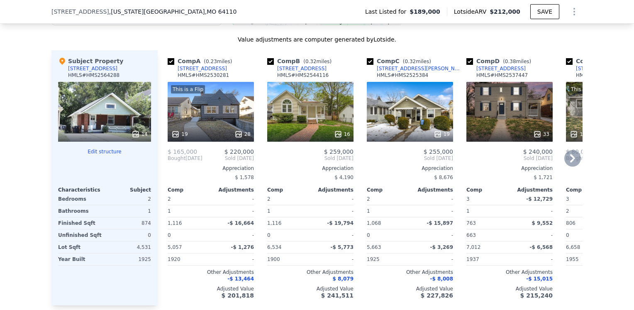  Describe the element at coordinates (374, 223) in the screenshot. I see `span: 1,068` at that location.